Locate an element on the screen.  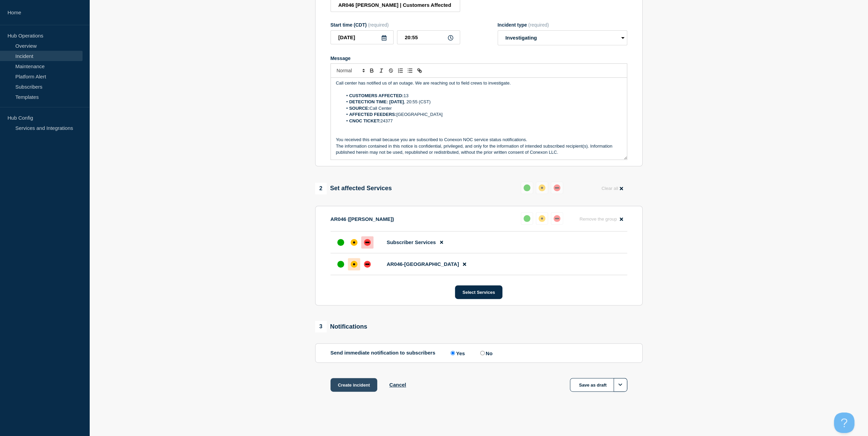
input: No is located at coordinates (482, 353).